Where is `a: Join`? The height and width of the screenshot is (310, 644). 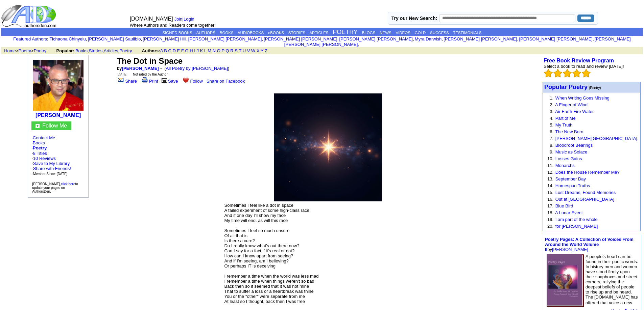 a: Join is located at coordinates (178, 19).